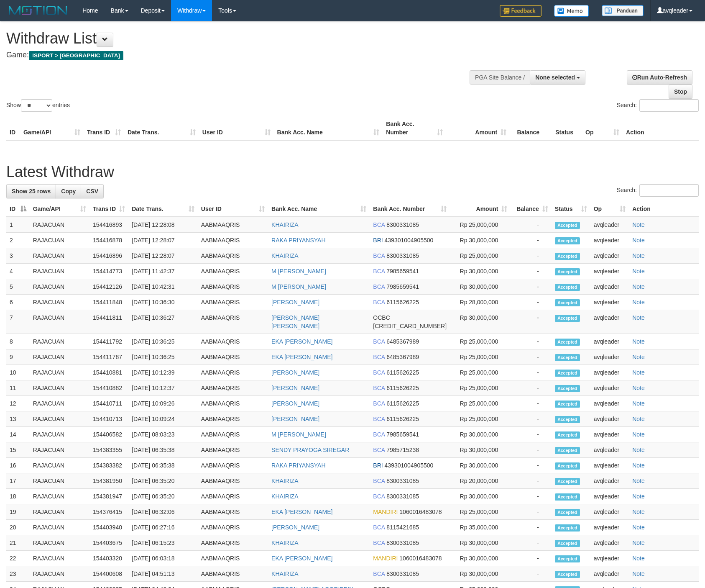 Image resolution: width=705 pixels, height=588 pixels. What do you see at coordinates (109, 341) in the screenshot?
I see `td: 154411792` at bounding box center [109, 341].